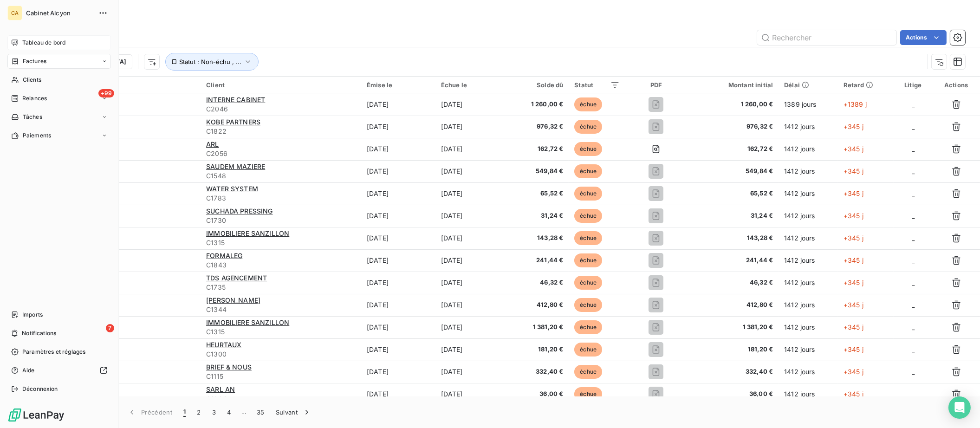  Describe the element at coordinates (34, 61) in the screenshot. I see `span: Factures` at that location.